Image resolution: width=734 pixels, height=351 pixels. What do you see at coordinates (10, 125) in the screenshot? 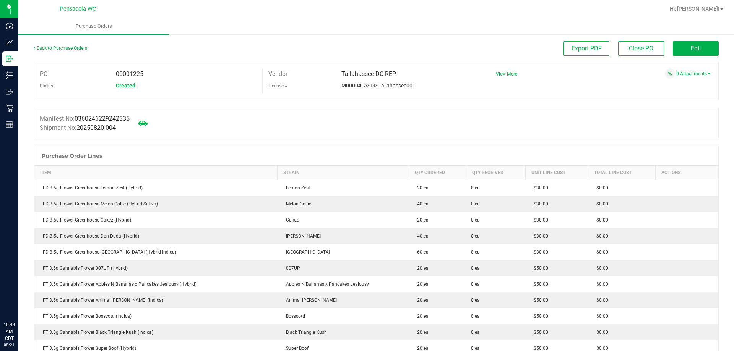
I see `inline-svg: Reports` at bounding box center [10, 125].